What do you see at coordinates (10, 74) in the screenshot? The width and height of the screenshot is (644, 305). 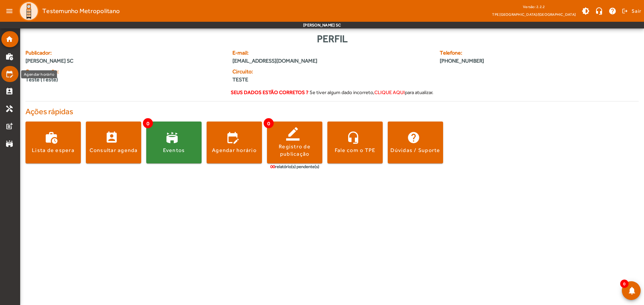 I see `mat-icon: edit_calendar` at bounding box center [10, 74].